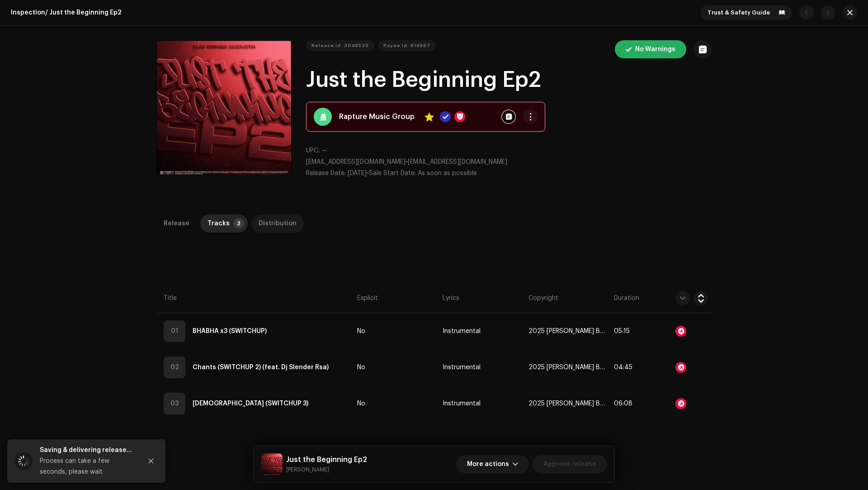  What do you see at coordinates (570, 464) in the screenshot?
I see `span: Approve release` at bounding box center [570, 464].